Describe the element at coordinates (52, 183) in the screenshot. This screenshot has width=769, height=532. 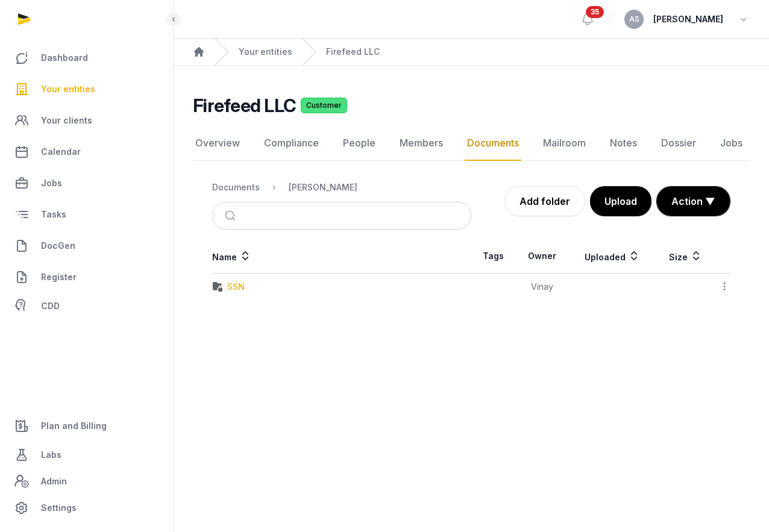
I see `span: Jobs` at that location.